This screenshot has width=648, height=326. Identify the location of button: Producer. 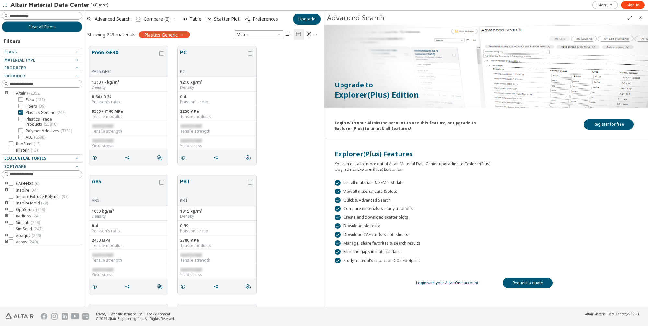
(42, 68).